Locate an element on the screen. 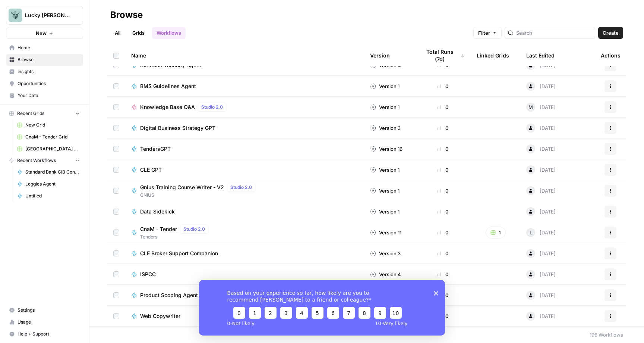 The image size is (644, 343). span: CnaM - Tender is located at coordinates (159, 229).